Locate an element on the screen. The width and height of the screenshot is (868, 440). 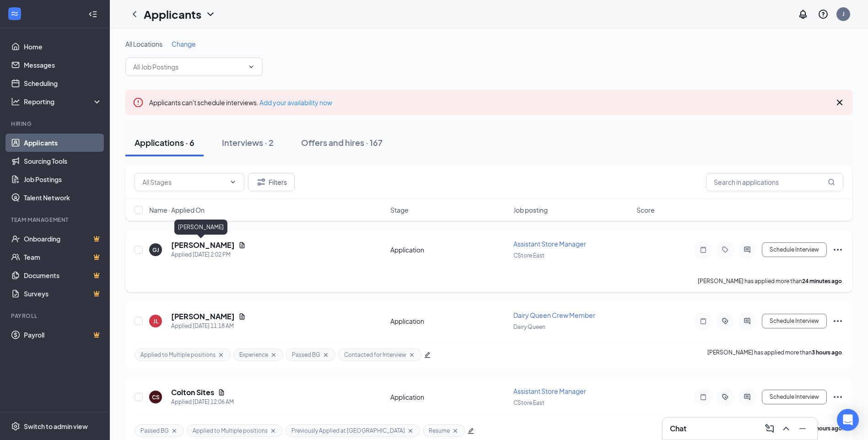
svg: MagnifyingGlass is located at coordinates (832, 182).